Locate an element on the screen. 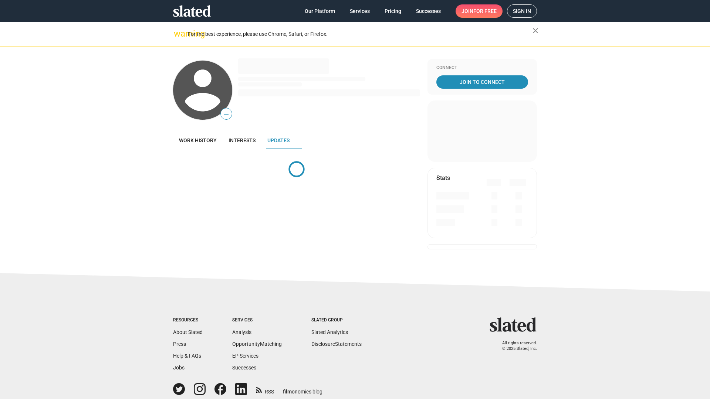  a: Work history is located at coordinates (198, 140).